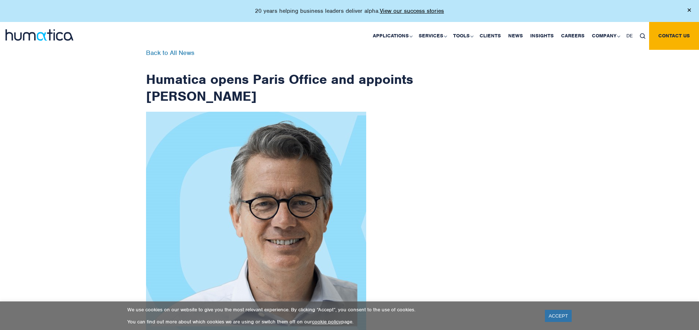 The height and width of the screenshot is (330, 699). Describe the element at coordinates (572, 36) in the screenshot. I see `a: Careers` at that location.